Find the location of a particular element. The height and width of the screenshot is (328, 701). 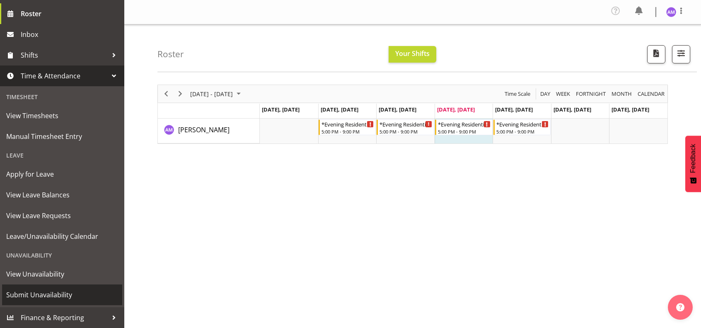

span: View Leave Balances is located at coordinates (62, 195).